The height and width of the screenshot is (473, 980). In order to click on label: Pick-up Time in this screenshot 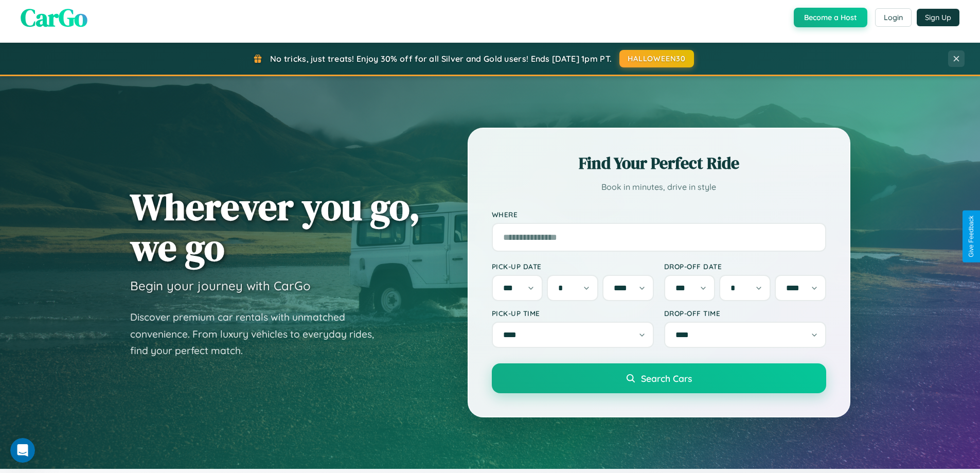, I will do `click(573, 313)`.